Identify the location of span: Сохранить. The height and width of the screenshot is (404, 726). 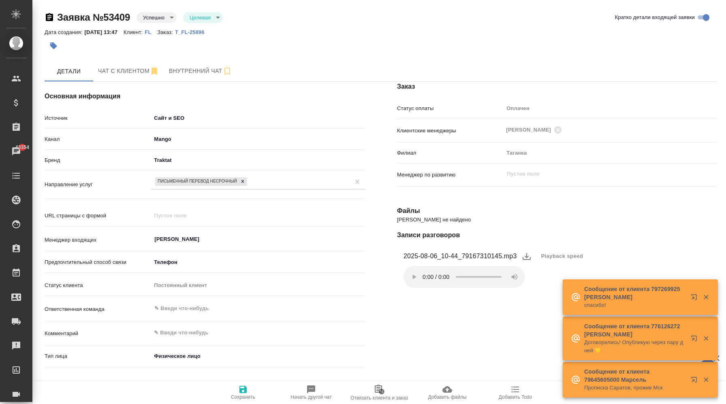
(243, 397).